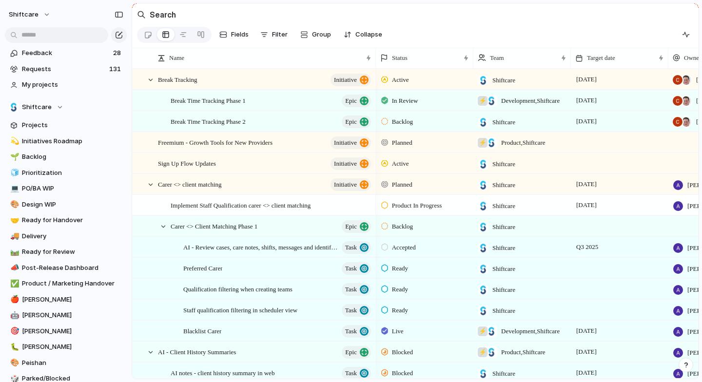  Describe the element at coordinates (73, 252) in the screenshot. I see `span: Ready for Review` at that location.